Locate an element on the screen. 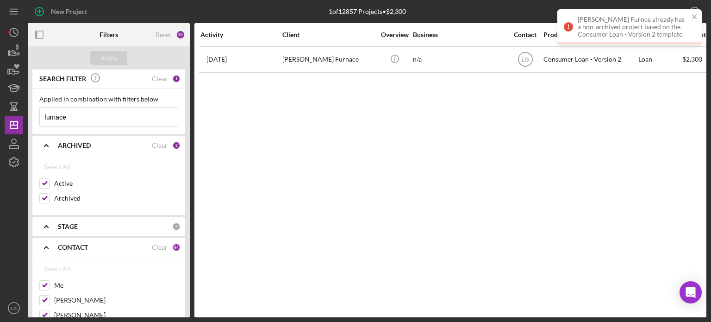 This screenshot has width=711, height=322. div: Overview is located at coordinates (394, 35).